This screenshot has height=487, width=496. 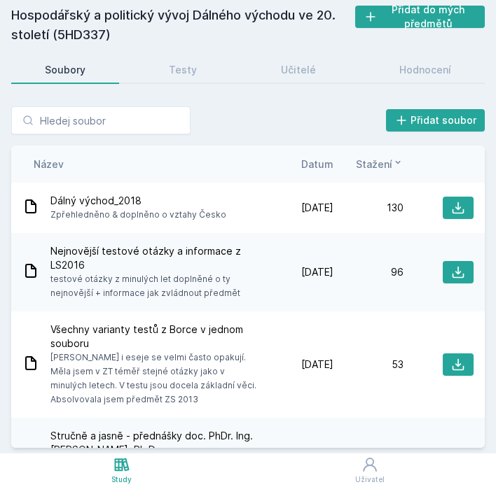 I want to click on input: Hledej soubor, so click(x=101, y=120).